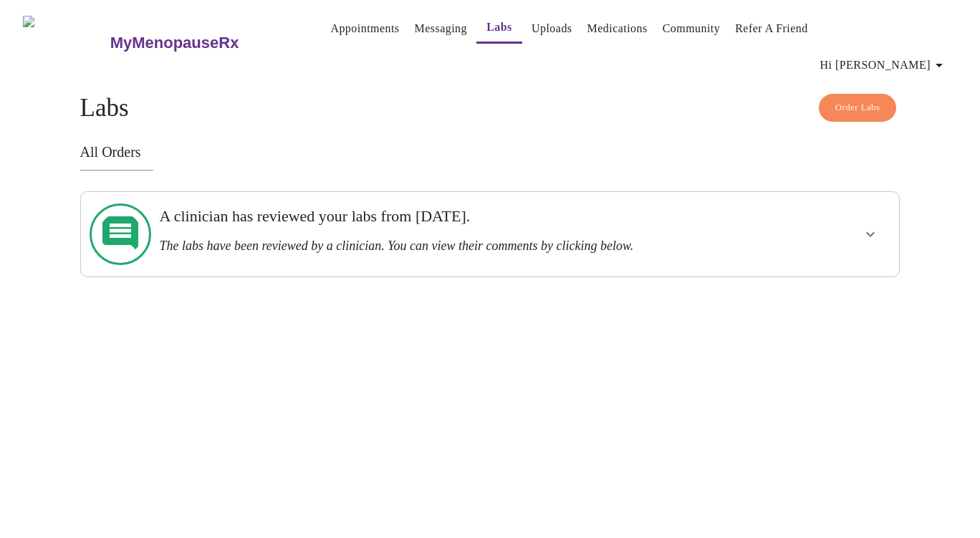  I want to click on button: Labs, so click(499, 28).